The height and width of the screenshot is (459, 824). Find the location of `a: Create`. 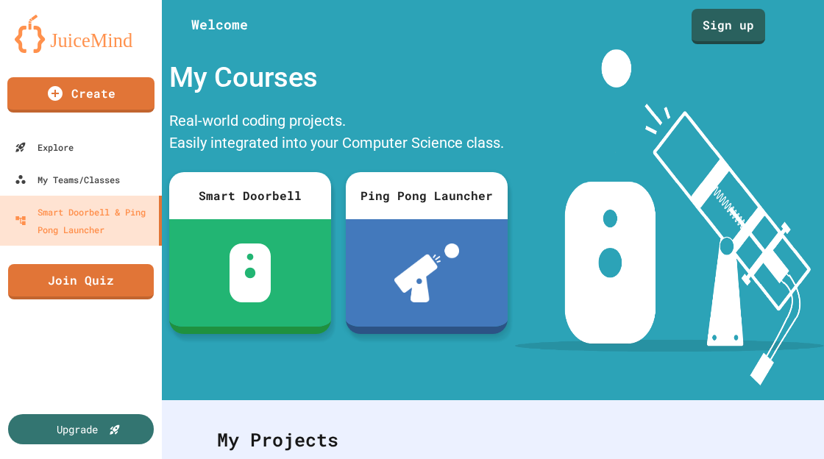

a: Create is located at coordinates (81, 95).